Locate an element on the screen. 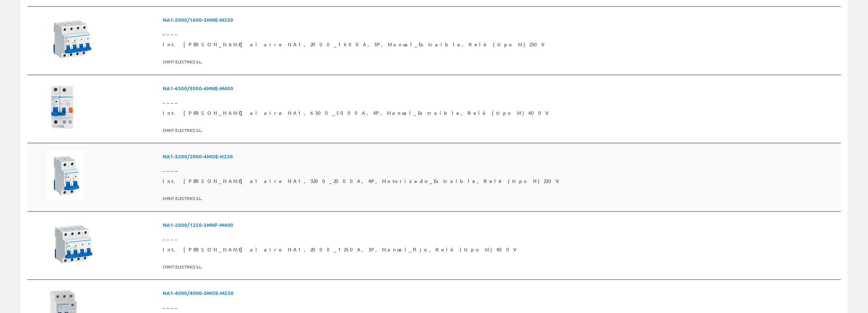 The height and width of the screenshot is (313, 868). img: Foto artículo Int. de corte al aire NA1, 2000_1250A, 3P, Manual_Fijo, Relé (tipo M) 400V (150x150) is located at coordinates (72, 244).